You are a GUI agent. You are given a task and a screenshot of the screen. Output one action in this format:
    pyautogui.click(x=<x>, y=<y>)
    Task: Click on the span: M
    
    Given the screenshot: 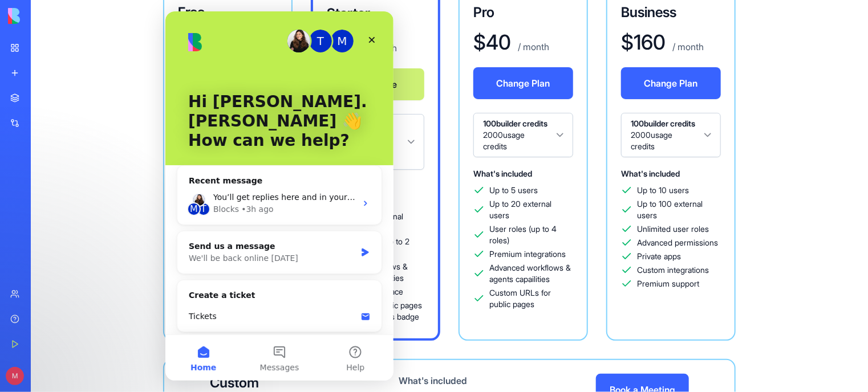 What is the action you would take?
    pyautogui.click(x=15, y=376)
    